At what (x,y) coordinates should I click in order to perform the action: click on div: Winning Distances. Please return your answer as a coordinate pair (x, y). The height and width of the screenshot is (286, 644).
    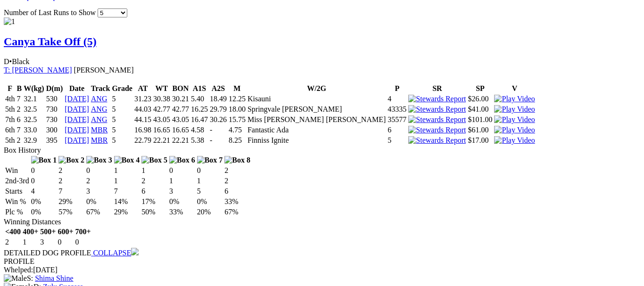
    Looking at the image, I should click on (318, 222).